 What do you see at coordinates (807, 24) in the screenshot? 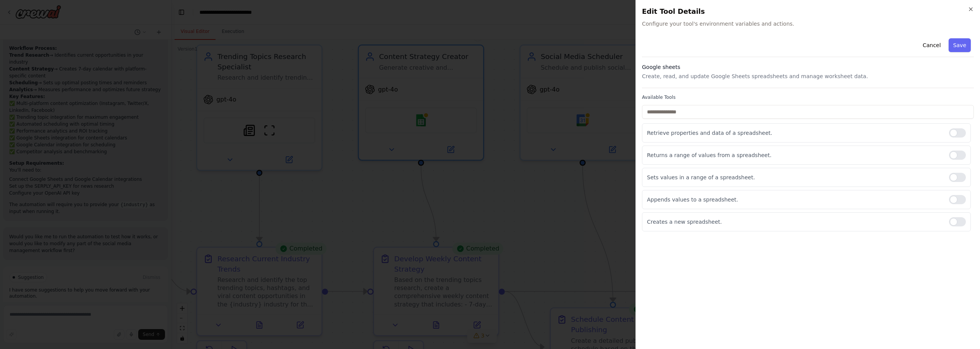
I see `span: Configure your tool's environment variables and actions.` at bounding box center [807, 24].